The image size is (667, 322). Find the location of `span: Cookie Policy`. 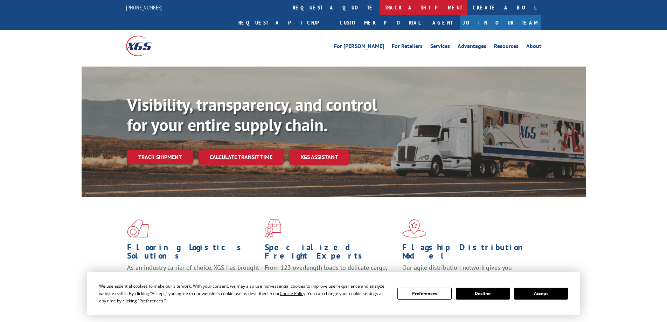

span: Cookie Policy is located at coordinates (292, 293).